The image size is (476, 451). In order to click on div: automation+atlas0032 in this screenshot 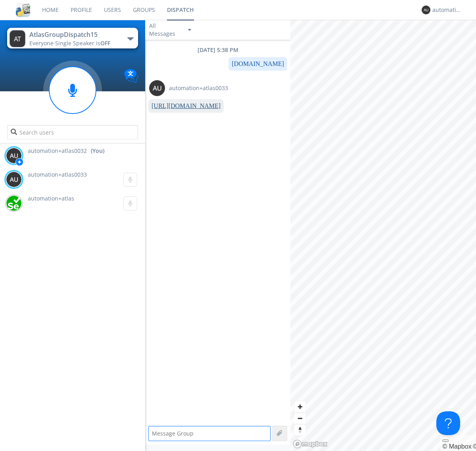, I will do `click(447, 10)`.